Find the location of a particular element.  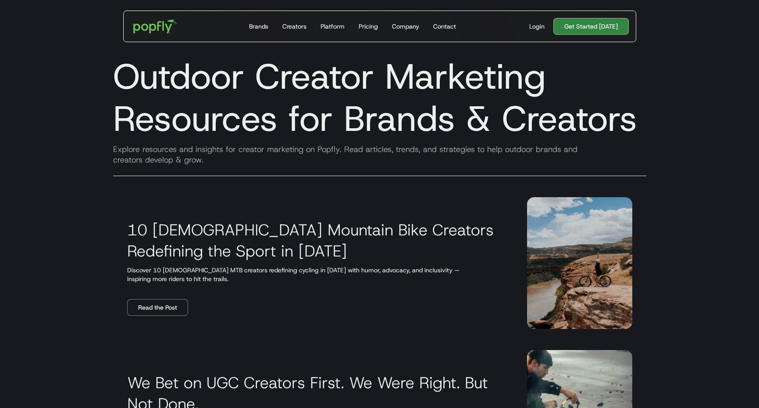

a: Login is located at coordinates (537, 26).